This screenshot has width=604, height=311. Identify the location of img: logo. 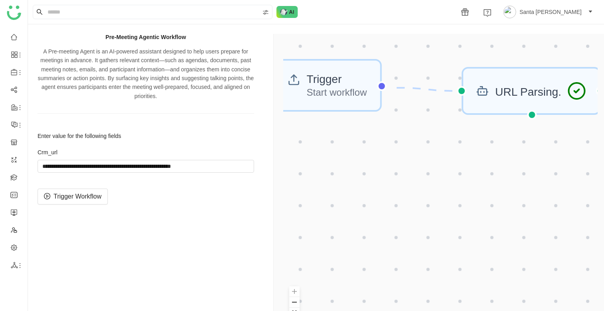
(14, 13).